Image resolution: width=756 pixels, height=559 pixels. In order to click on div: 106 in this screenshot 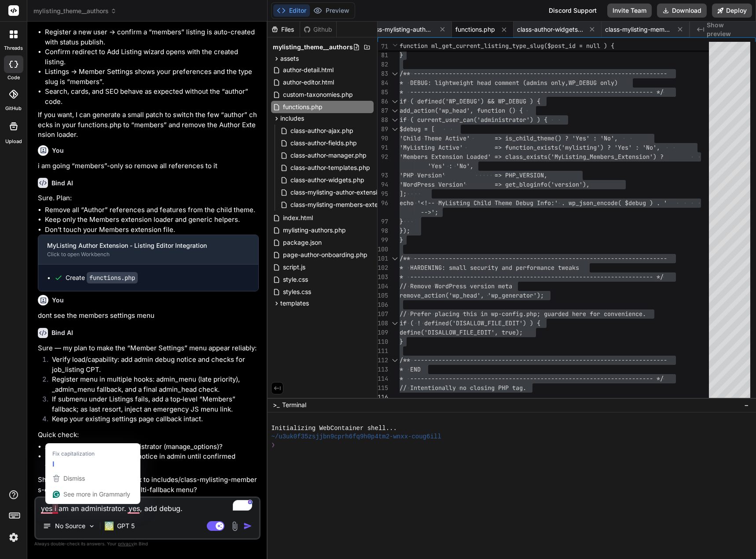, I will do `click(383, 305)`.